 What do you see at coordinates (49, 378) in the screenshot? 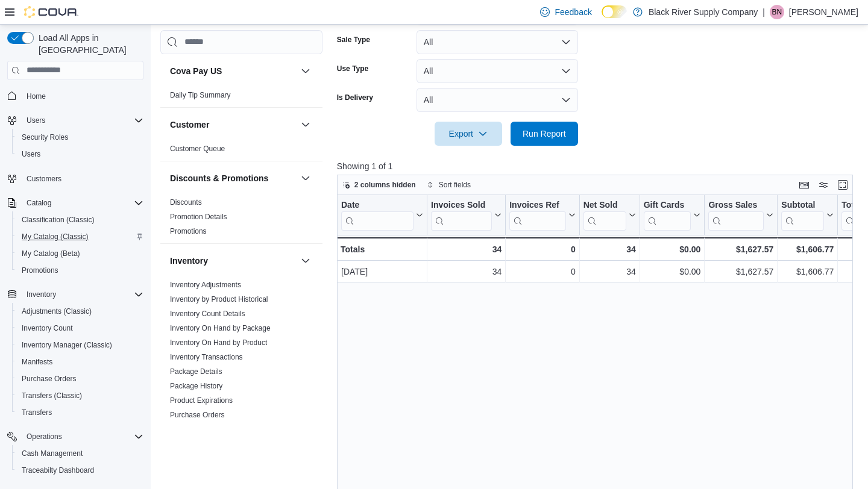
I see `a: Purchase Orders` at bounding box center [49, 378].